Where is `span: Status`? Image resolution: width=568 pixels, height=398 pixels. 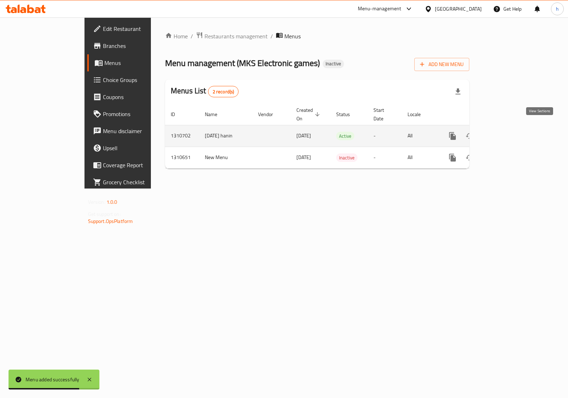 span: Status is located at coordinates (348, 114).